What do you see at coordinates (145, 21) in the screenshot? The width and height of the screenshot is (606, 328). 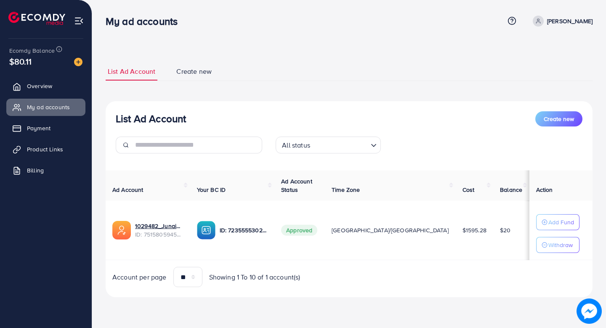 I see `h3: My ad accounts` at bounding box center [145, 21].